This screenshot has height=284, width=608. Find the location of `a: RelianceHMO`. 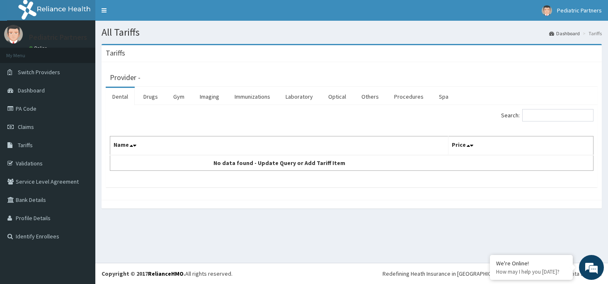

a: RelianceHMO is located at coordinates (166, 273).